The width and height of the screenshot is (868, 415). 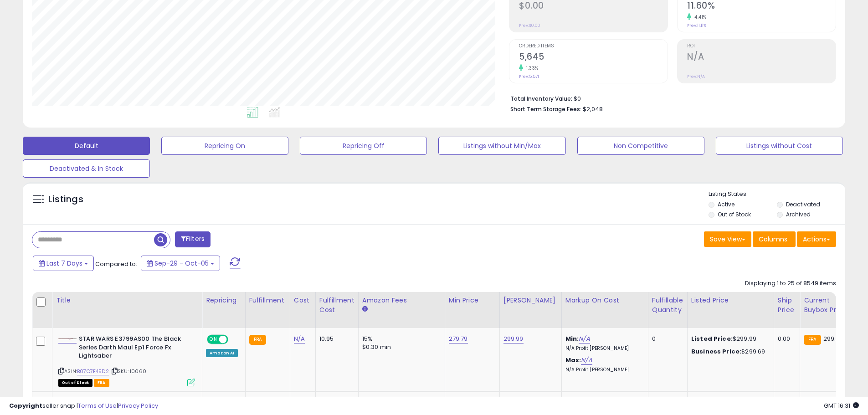 What do you see at coordinates (546, 109) in the screenshot?
I see `b: Short Term Storage Fees:` at bounding box center [546, 109].